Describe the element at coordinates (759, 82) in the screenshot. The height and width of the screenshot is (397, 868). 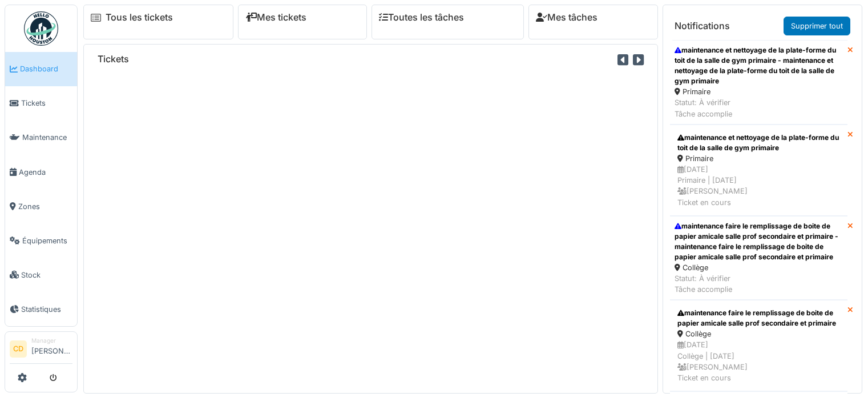
I see `a: maintenance et nettoyage de la plate-forme du toit de la salle de gym primaire - maintenance et n...` at that location.